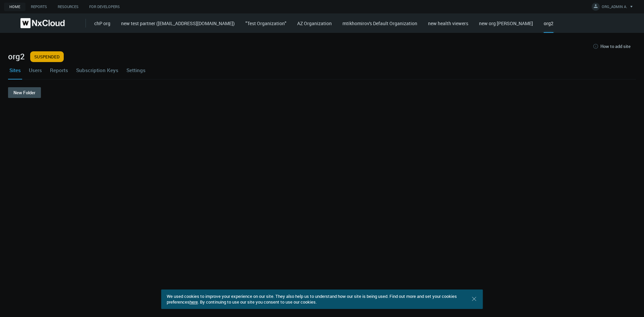  Describe the element at coordinates (24, 92) in the screenshot. I see `button: New Folder` at that location.